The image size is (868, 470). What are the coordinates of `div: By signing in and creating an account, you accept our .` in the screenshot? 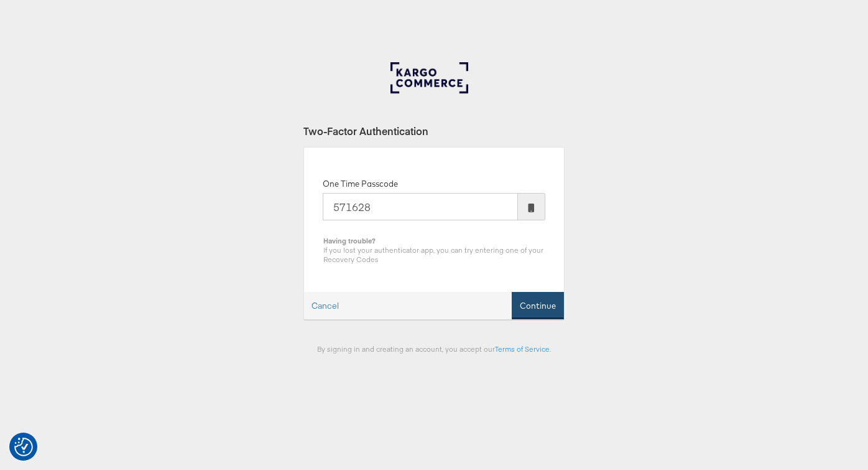 It's located at (434, 348).